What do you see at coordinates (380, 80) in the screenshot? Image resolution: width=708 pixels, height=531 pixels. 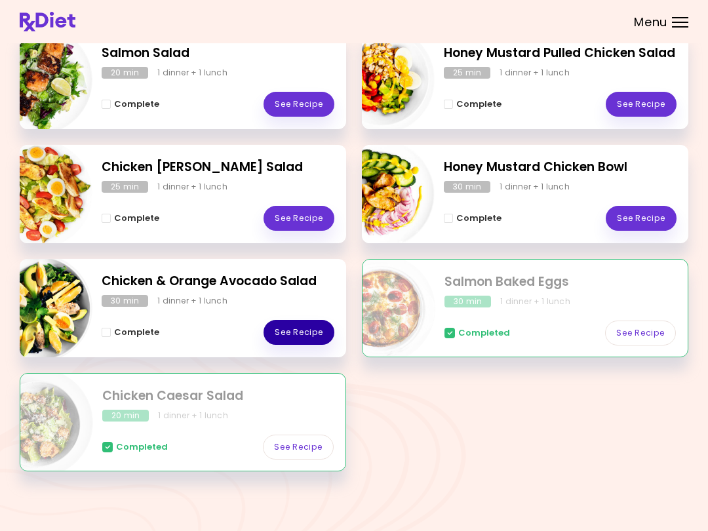 I see `img: Info - Honey Mustard Pulled Chicken Salad` at bounding box center [380, 80].